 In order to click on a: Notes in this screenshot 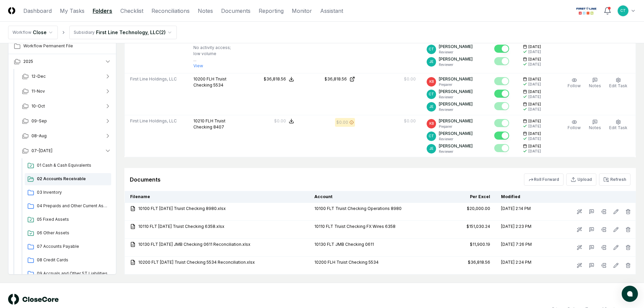, I will do `click(205, 11)`.